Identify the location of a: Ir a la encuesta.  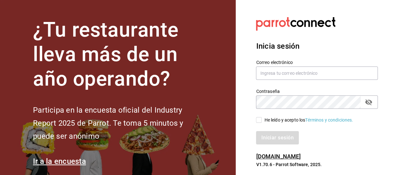
(59, 161).